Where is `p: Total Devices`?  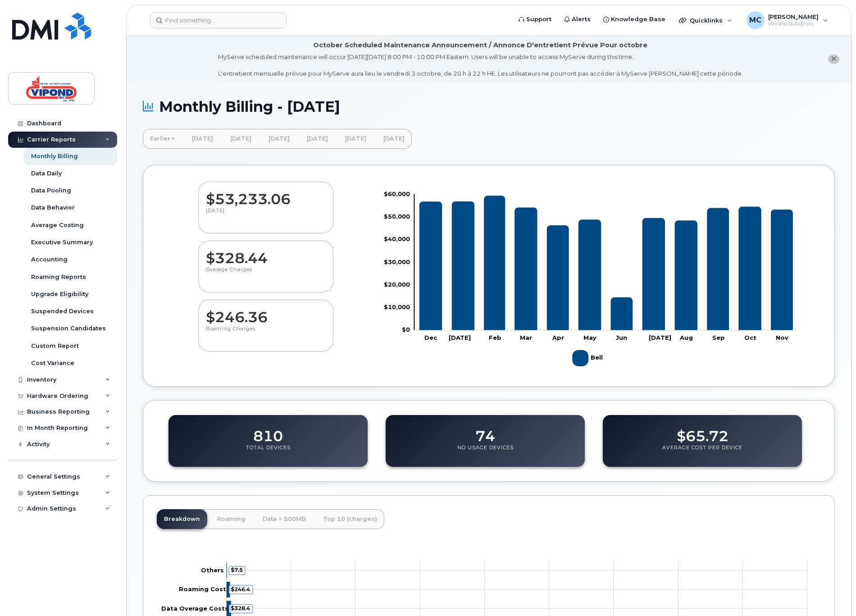
p: Total Devices is located at coordinates (268, 453).